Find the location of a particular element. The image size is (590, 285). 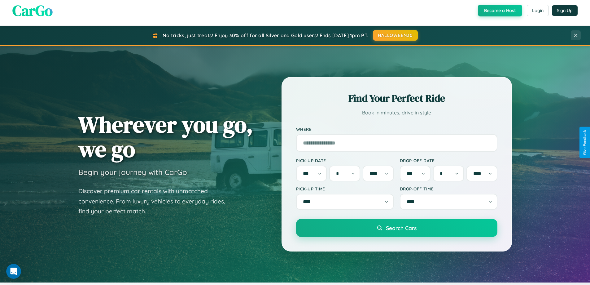

label: Drop-off Time is located at coordinates (449, 188).